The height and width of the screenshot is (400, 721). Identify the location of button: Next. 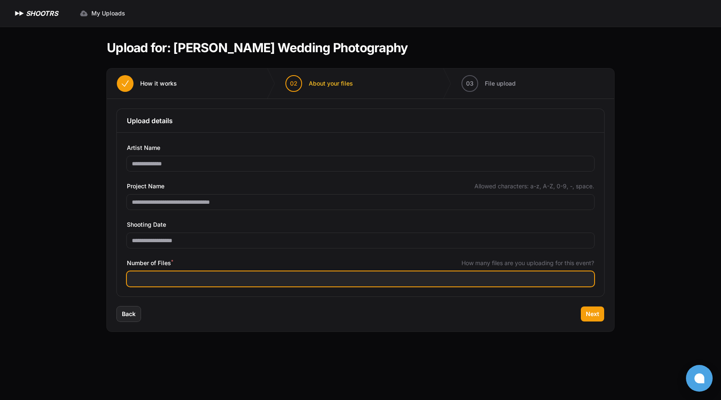
(592, 314).